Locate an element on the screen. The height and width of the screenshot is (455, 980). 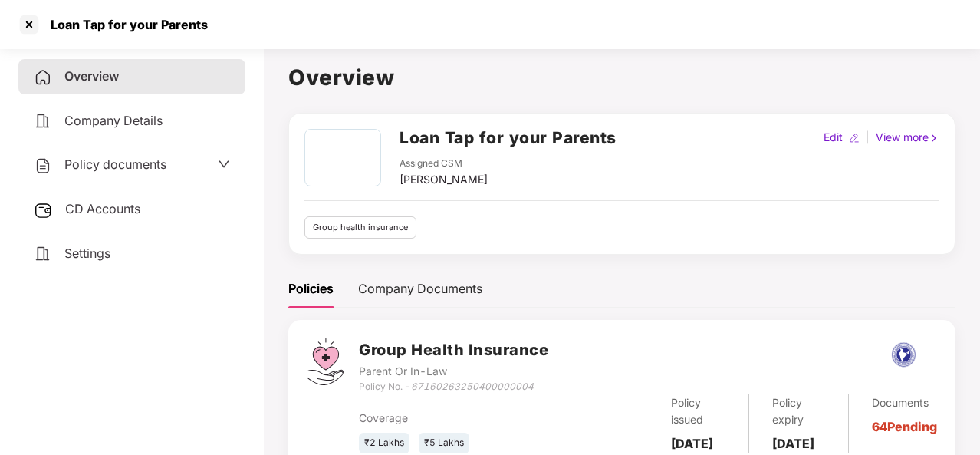
i: 67160263250400000004 is located at coordinates (472, 386).